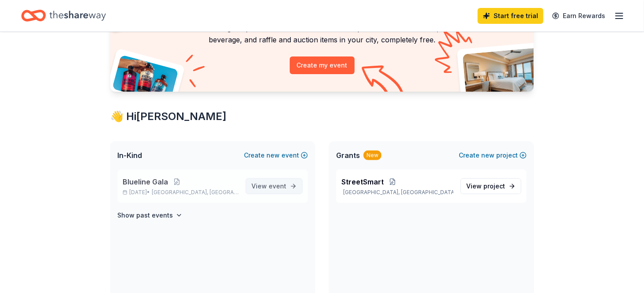 This screenshot has width=644, height=293. Describe the element at coordinates (491, 186) in the screenshot. I see `a: View project` at that location.